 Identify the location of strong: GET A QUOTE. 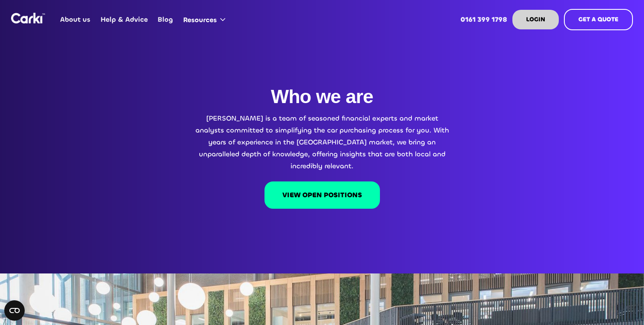
(598, 19).